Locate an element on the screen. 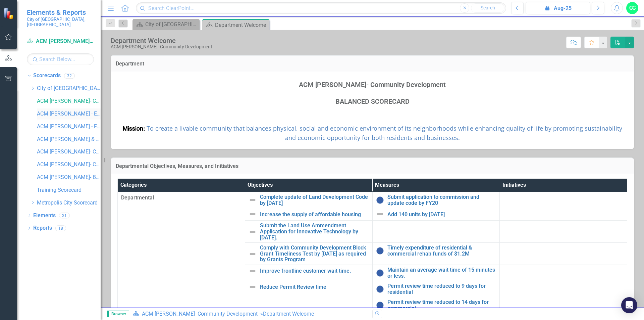  a: Training Scorecard is located at coordinates (69, 190).